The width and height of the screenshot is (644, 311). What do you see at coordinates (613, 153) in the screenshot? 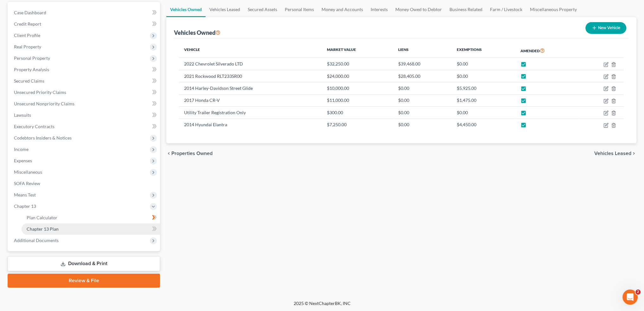
I see `span: Vehicles Leased` at bounding box center [613, 153].